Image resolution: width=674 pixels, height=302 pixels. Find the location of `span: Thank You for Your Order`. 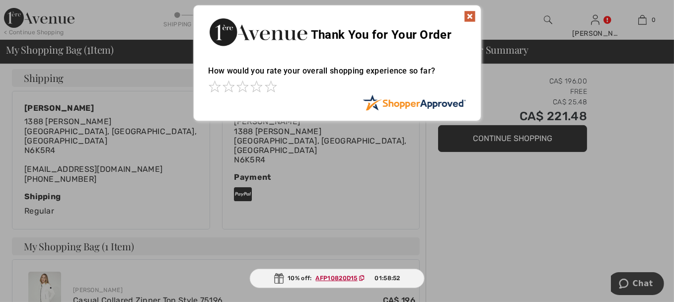

span: Thank You for Your Order is located at coordinates (381, 35).